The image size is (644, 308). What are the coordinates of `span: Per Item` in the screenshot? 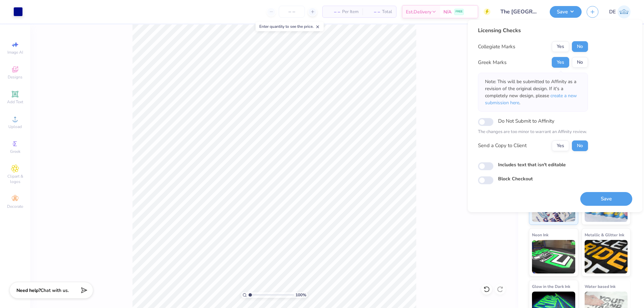 It's located at (350, 12).